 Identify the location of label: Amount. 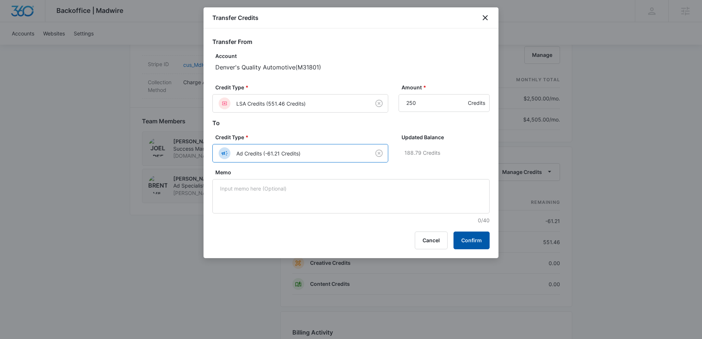
(447, 87).